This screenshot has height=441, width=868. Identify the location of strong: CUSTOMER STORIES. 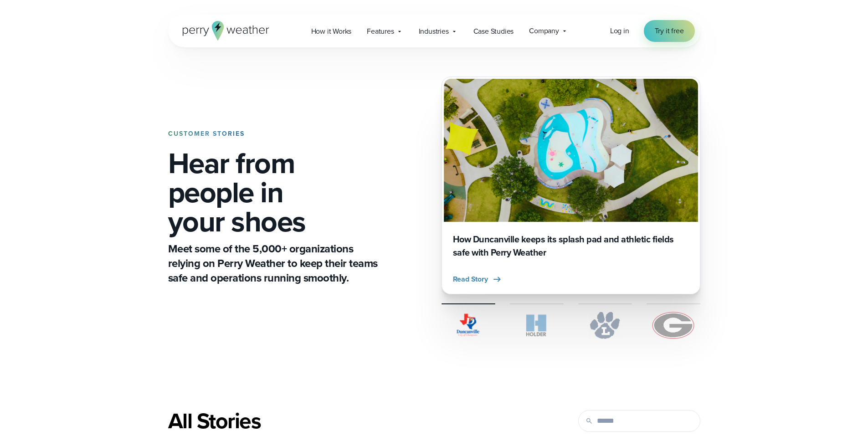
(206, 133).